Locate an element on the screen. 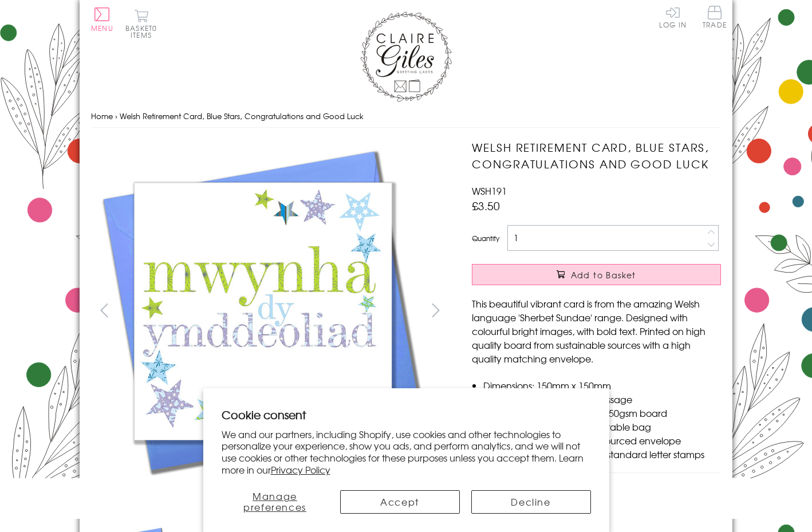 This screenshot has height=532, width=812. h2: Cookie consent is located at coordinates (406, 415).